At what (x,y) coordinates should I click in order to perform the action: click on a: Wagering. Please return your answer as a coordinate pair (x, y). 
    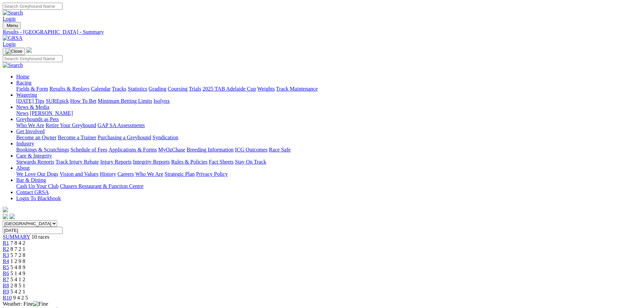
    Looking at the image, I should click on (27, 95).